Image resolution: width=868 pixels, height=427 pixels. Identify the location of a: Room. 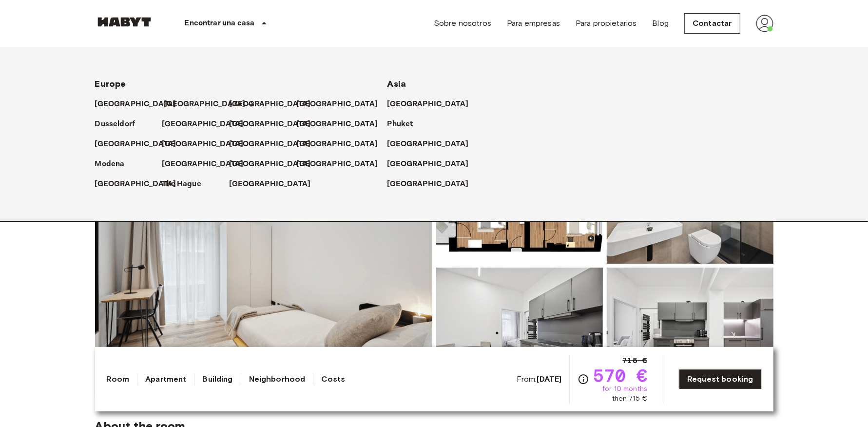
(118, 380).